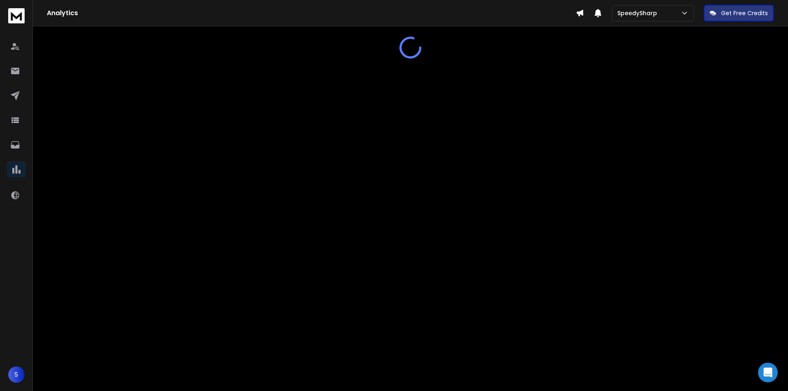  I want to click on button: S, so click(16, 375).